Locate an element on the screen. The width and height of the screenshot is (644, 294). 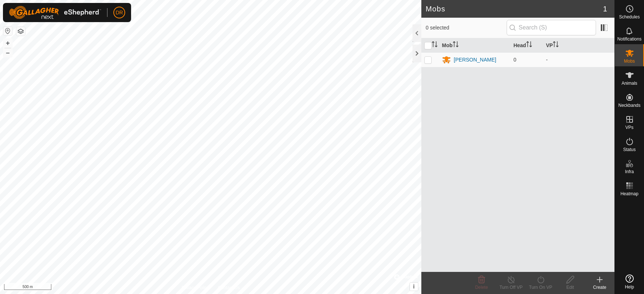
div: Edit is located at coordinates (570, 288).